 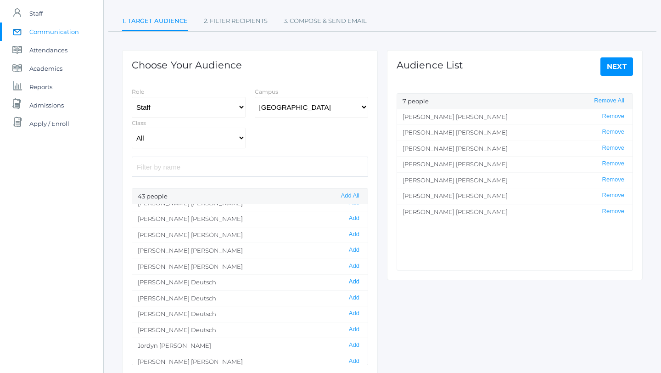 What do you see at coordinates (350, 196) in the screenshot?
I see `button: Add All` at bounding box center [350, 196].